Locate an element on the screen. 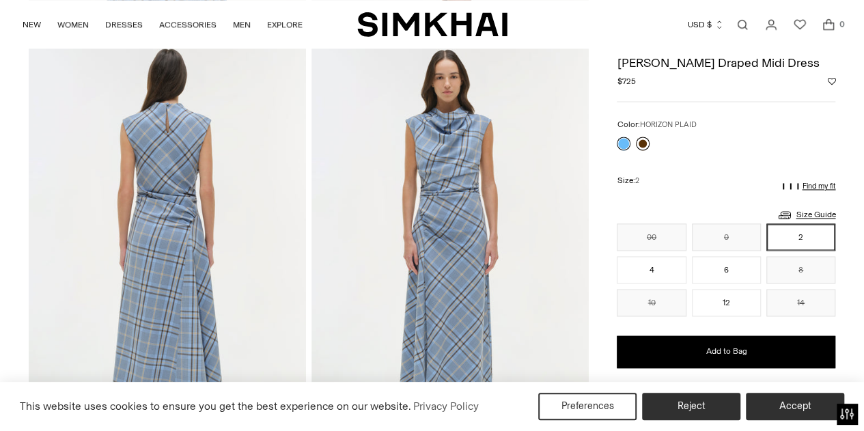  span: This website uses cookies to ensure you get the best experience on our website. is located at coordinates (215, 406).